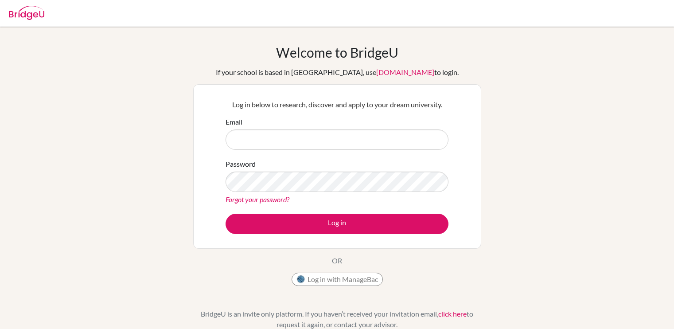  I want to click on a: Forgot your password?, so click(257, 199).